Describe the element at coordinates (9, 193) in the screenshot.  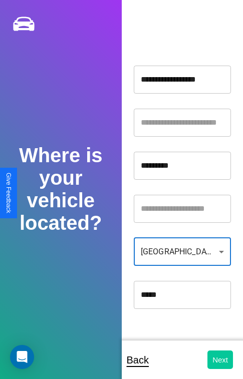
I see `div: Give Feedback` at that location.